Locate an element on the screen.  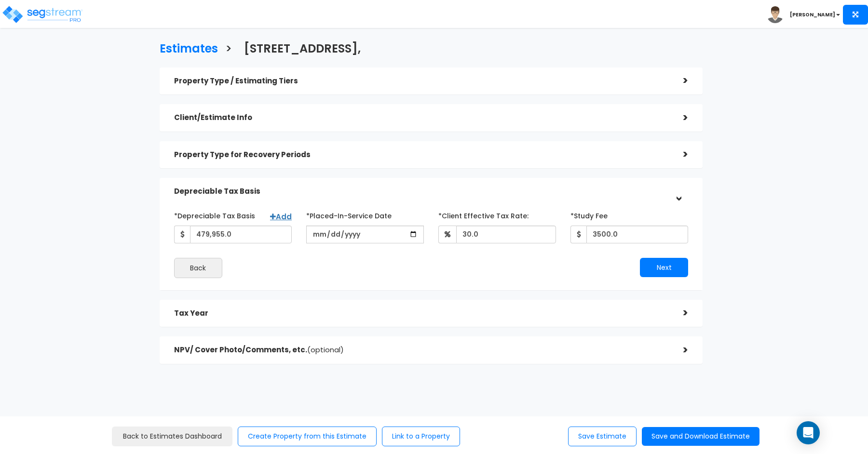
label: *Depreciable Tax Basis is located at coordinates (214, 214).